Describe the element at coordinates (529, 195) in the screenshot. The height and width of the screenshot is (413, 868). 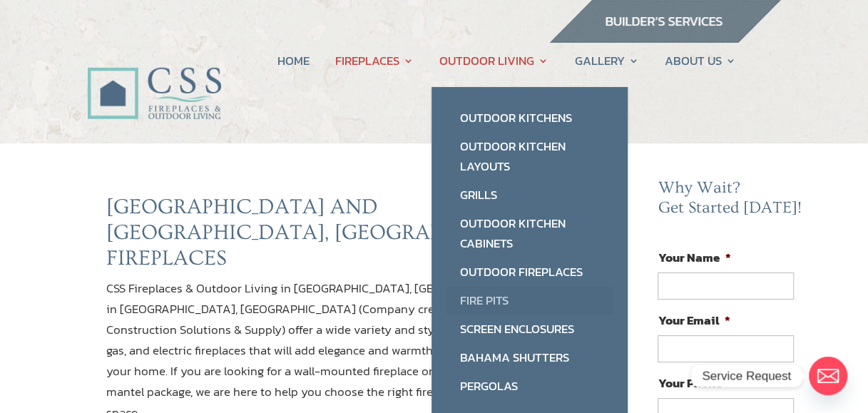
I see `a: Grills` at that location.